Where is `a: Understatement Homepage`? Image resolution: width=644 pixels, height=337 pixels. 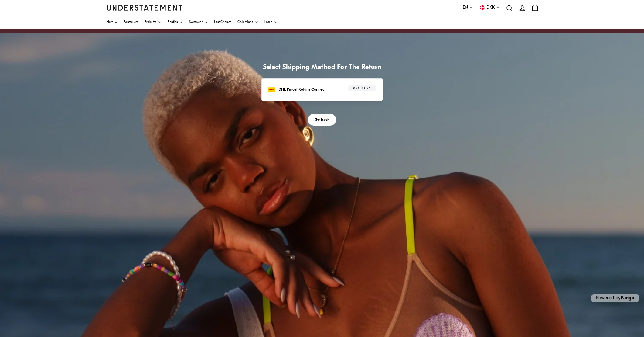
a: Understatement Homepage is located at coordinates (145, 8).